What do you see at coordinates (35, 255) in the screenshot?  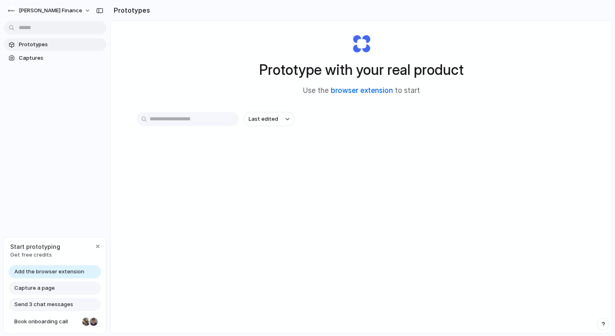 I see `span: Get free credits` at bounding box center [35, 255].